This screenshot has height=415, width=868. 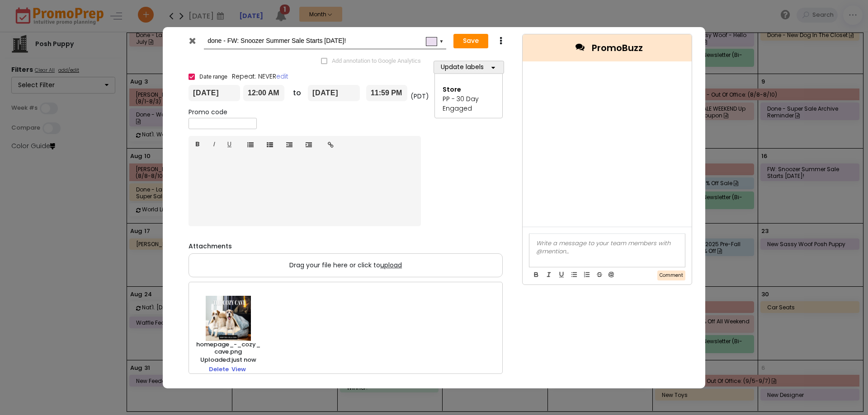 I want to click on span: PromoBuzz, so click(x=617, y=48).